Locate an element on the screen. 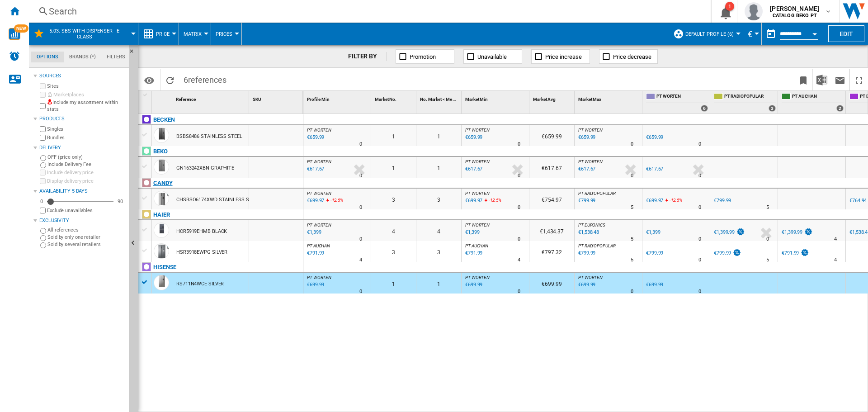 The image size is (868, 412). div: Matrix is located at coordinates (195, 34).